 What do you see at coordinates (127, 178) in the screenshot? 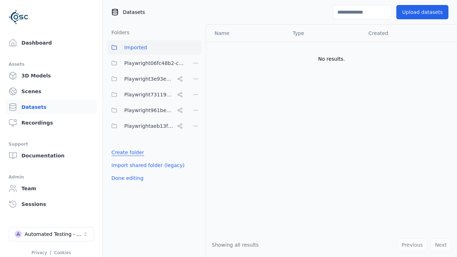
I see `button: Done editing` at bounding box center [127, 178].